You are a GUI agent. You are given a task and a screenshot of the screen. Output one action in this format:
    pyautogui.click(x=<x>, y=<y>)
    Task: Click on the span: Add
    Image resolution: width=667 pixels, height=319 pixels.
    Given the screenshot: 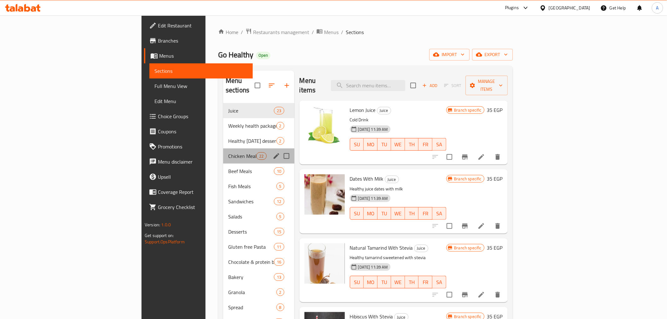 What is the action you would take?
    pyautogui.click(x=430, y=85)
    